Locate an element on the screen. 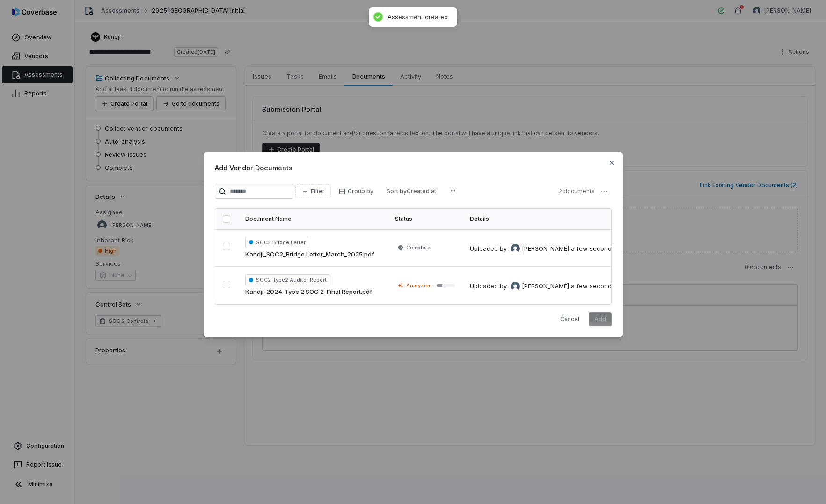 This screenshot has width=826, height=504. svg: Ascending is located at coordinates (453, 191).